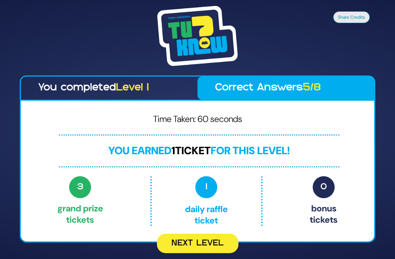  Describe the element at coordinates (324, 201) in the screenshot. I see `p: Bonus tickets` at that location.